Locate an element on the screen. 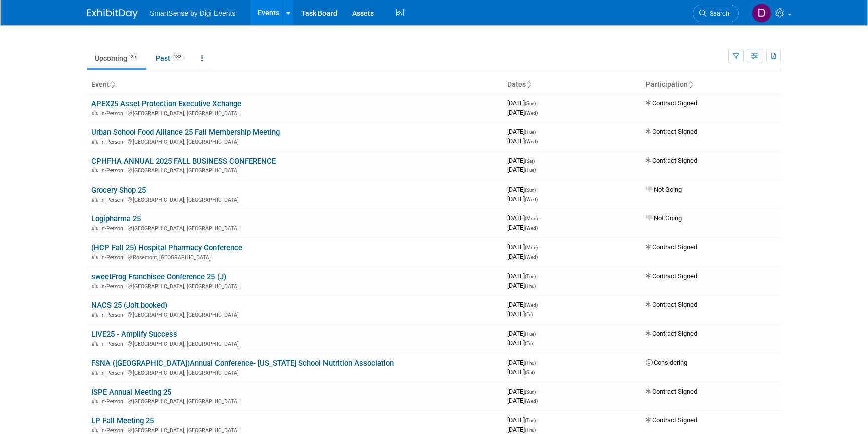 The width and height of the screenshot is (868, 434). a: Grocery Shop 25 is located at coordinates (118, 190).